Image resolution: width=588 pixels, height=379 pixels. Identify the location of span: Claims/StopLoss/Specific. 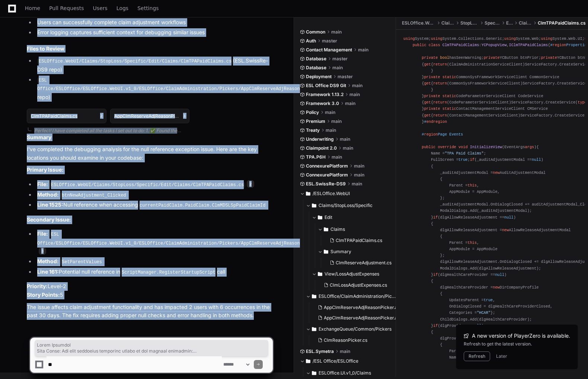
(345, 206).